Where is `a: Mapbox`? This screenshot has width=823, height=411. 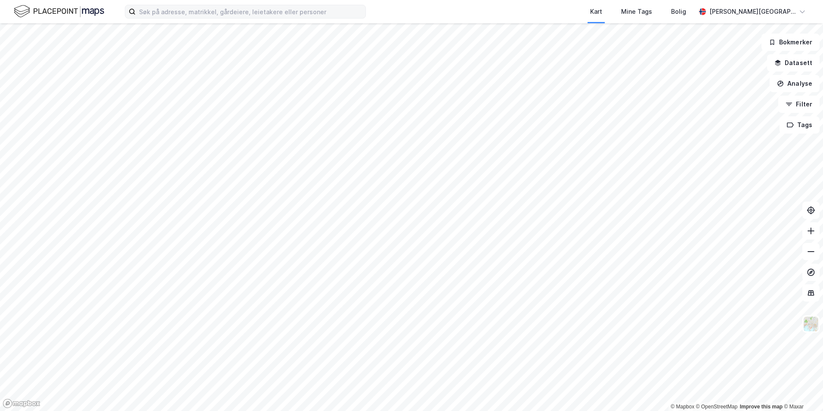
a: Mapbox is located at coordinates (682, 406).